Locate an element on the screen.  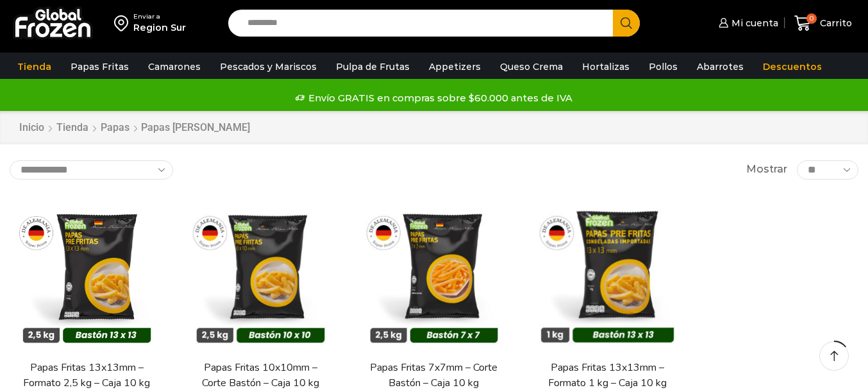
a: Hortalizas is located at coordinates (606, 67).